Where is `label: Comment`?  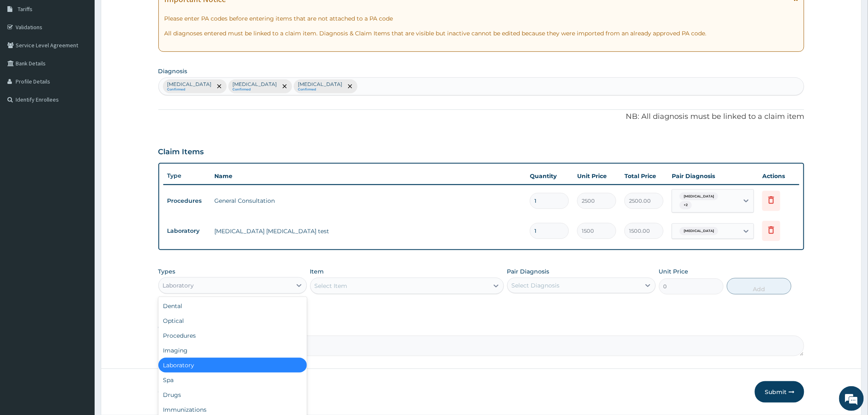 label: Comment is located at coordinates (481, 328).